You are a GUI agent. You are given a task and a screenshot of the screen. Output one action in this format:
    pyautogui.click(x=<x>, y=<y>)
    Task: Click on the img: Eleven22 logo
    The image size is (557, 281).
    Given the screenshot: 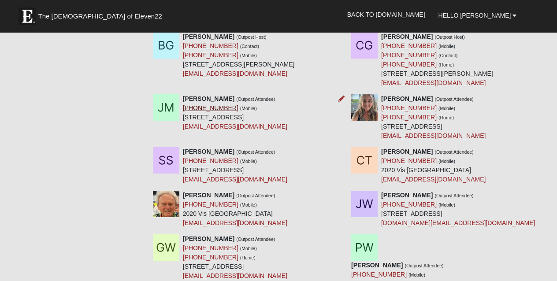 What is the action you would take?
    pyautogui.click(x=27, y=16)
    